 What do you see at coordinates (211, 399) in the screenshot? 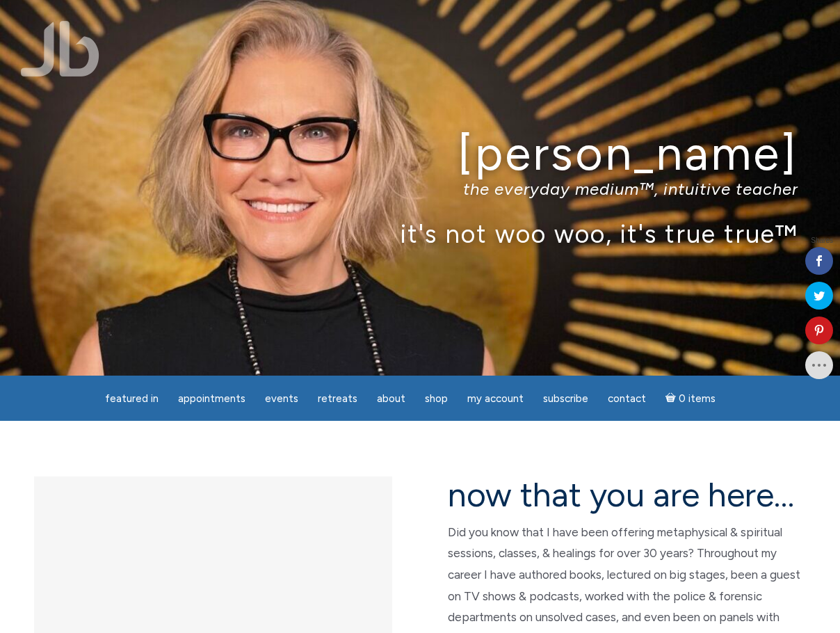
I see `a: Appointments` at bounding box center [211, 399].